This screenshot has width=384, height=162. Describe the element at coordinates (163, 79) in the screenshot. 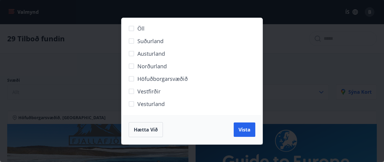

I see `span: Höfuðborgarsvæðið` at that location.